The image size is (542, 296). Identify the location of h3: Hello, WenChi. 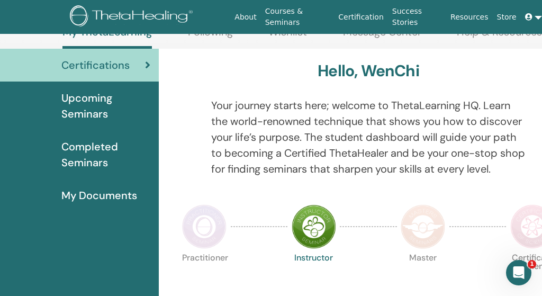
(368, 71).